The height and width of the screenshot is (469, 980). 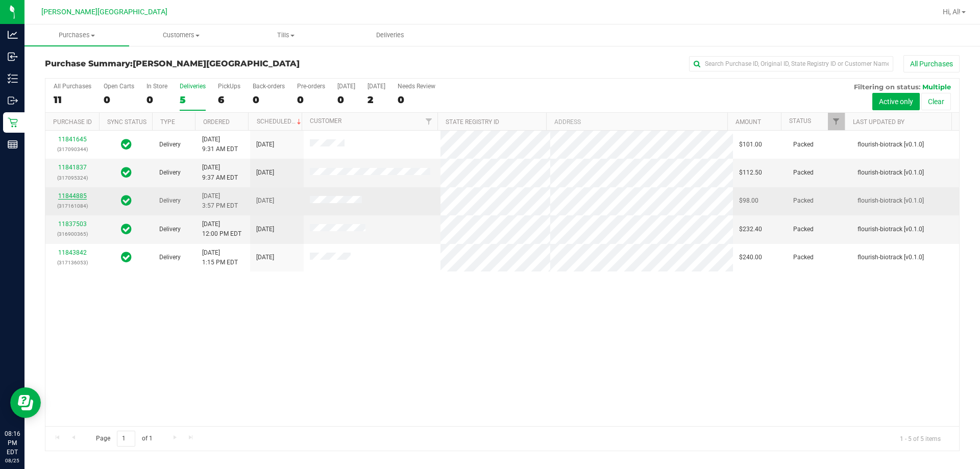 What do you see at coordinates (951, 11) in the screenshot?
I see `span: Hi, Al!` at bounding box center [951, 11].